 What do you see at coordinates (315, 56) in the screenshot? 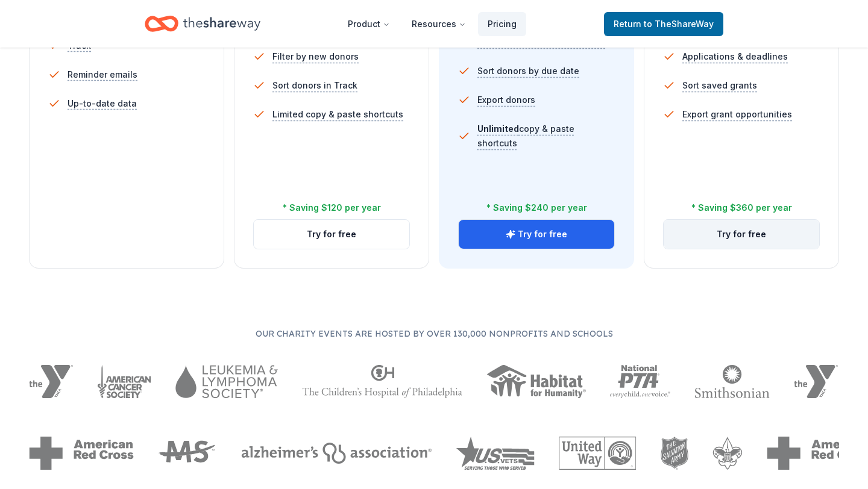
I see `span: Filter by new donors` at bounding box center [315, 56].